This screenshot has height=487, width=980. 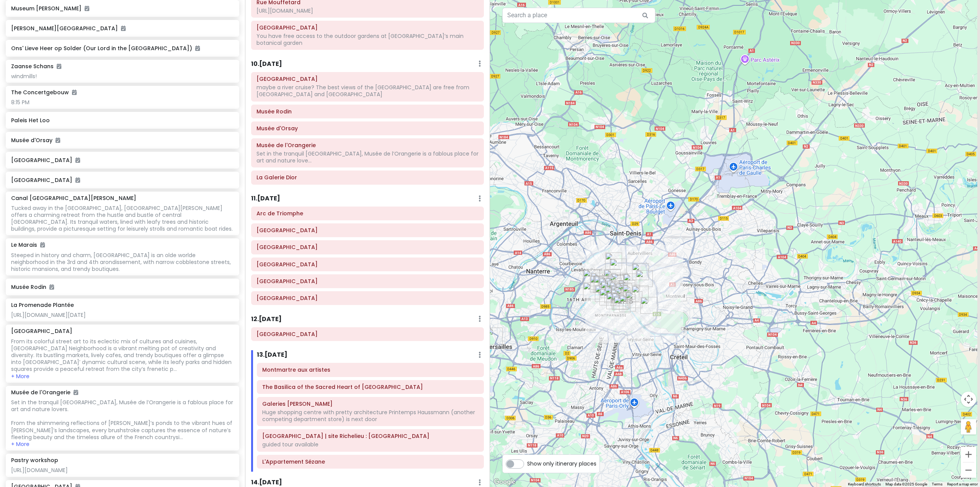 What do you see at coordinates (367, 298) in the screenshot?
I see `h6: Rue Saint-Honoré` at bounding box center [367, 298].